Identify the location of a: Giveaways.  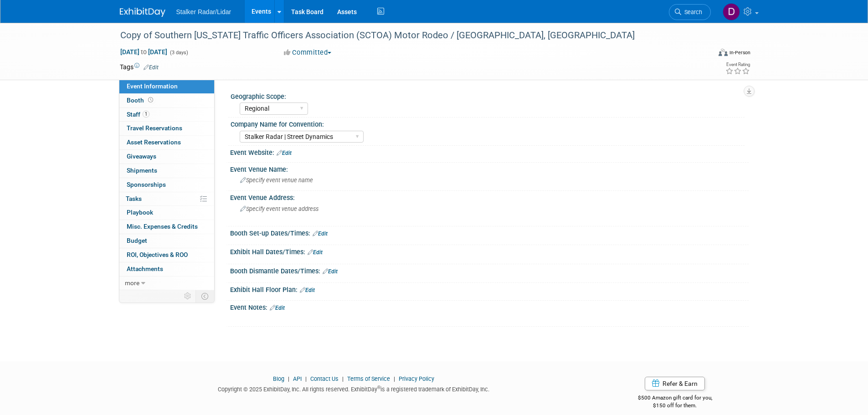
(166, 157).